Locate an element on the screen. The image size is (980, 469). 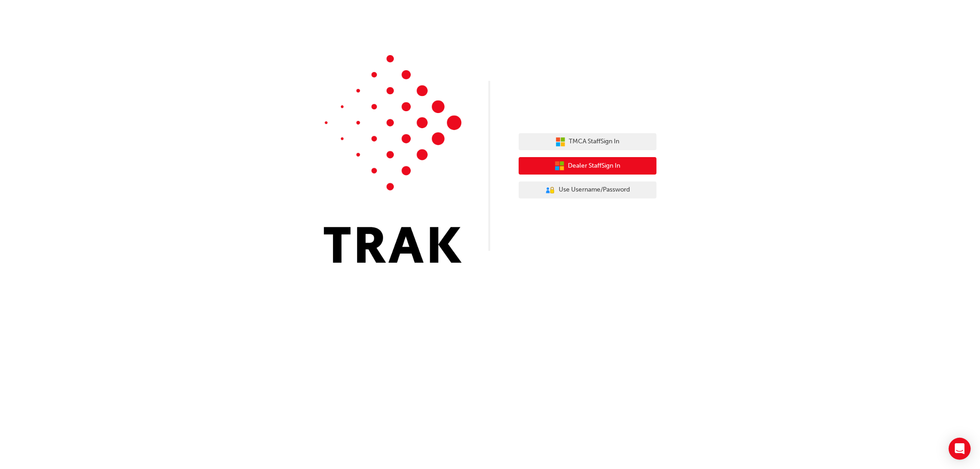
span: Dealer Staff Sign In is located at coordinates (594, 166).